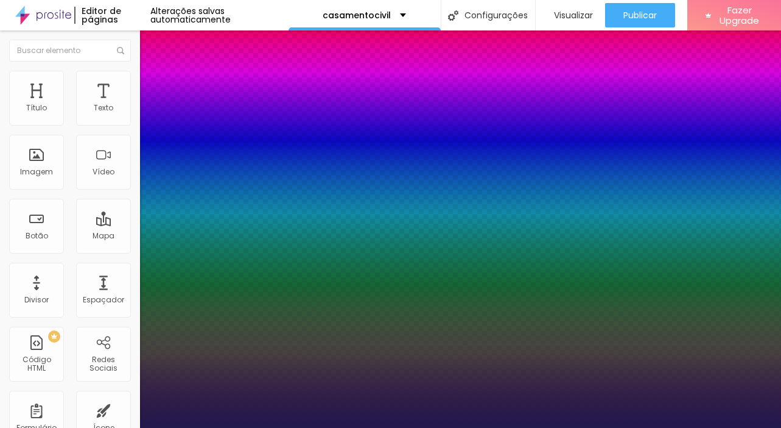 Image resolution: width=781 pixels, height=428 pixels. I want to click on div: Texto, so click(104, 108).